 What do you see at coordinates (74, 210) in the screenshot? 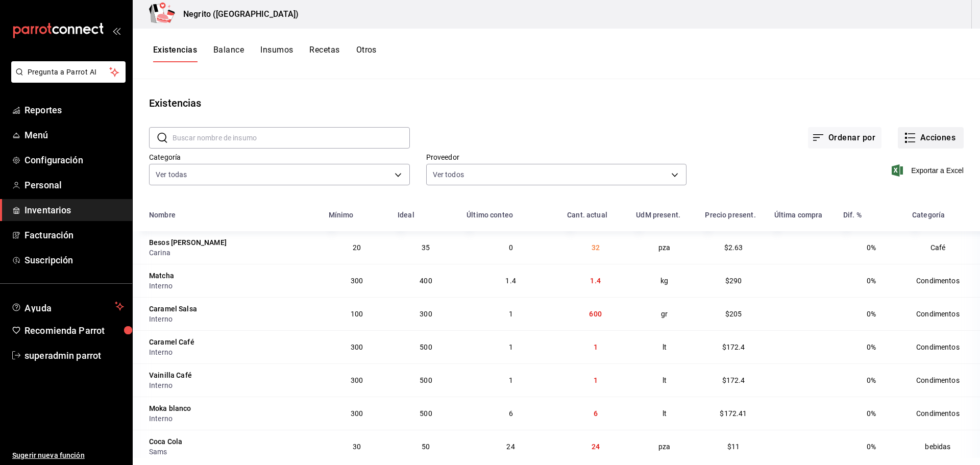
I see `span: Inventarios` at bounding box center [74, 210].